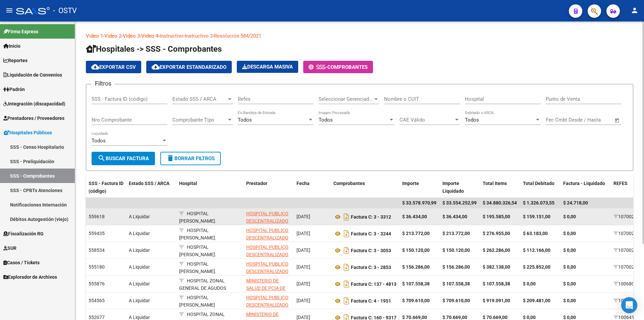 The image size is (644, 320). Describe the element at coordinates (460, 202) in the screenshot. I see `datatable-header-cell: Importe Liquidado` at that location.